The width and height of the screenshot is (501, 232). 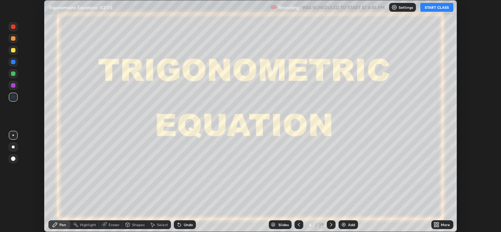 What do you see at coordinates (321, 225) in the screenshot?
I see `div: 39` at bounding box center [321, 225].